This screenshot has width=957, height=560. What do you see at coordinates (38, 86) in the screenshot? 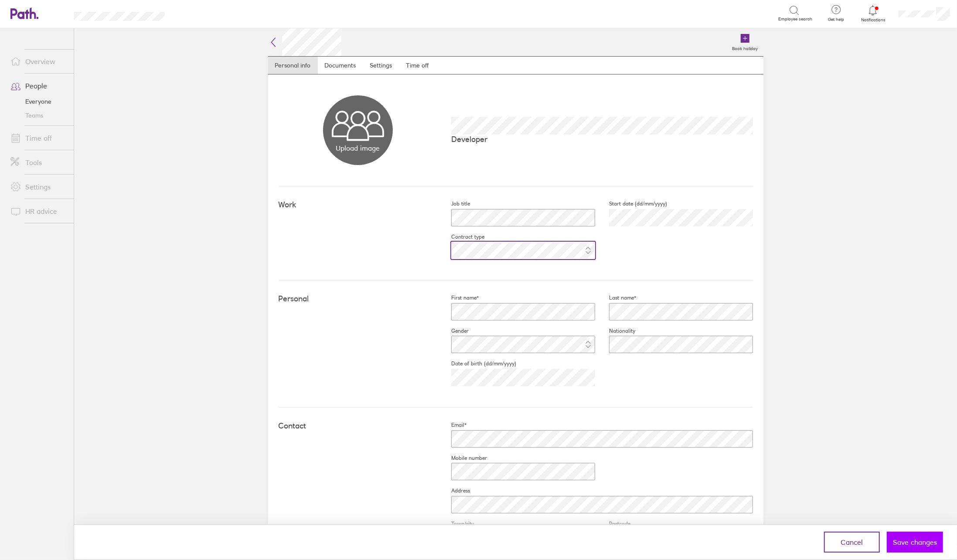
I see `a: People` at bounding box center [38, 86].